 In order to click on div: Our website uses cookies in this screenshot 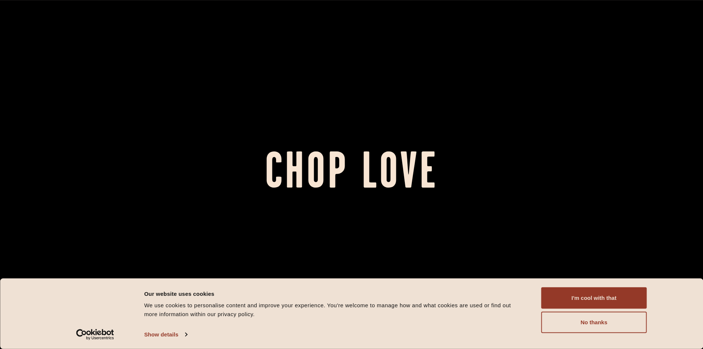, I will do `click(334, 293)`.